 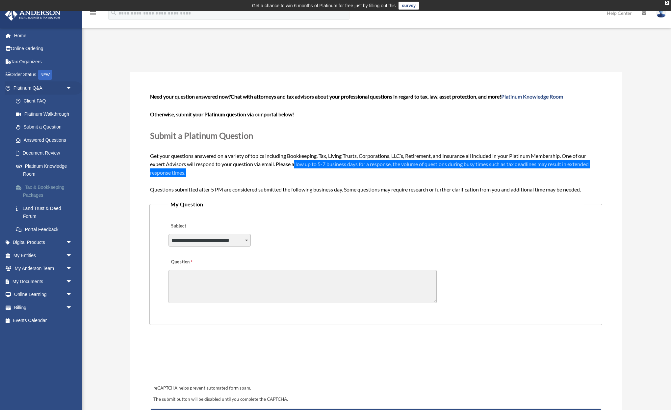 What do you see at coordinates (376, 143) in the screenshot?
I see `span: Get your questions answered on a variety of topics including Bookkeeping, Tax, Living Trusts, Cor...` at bounding box center [376, 143].